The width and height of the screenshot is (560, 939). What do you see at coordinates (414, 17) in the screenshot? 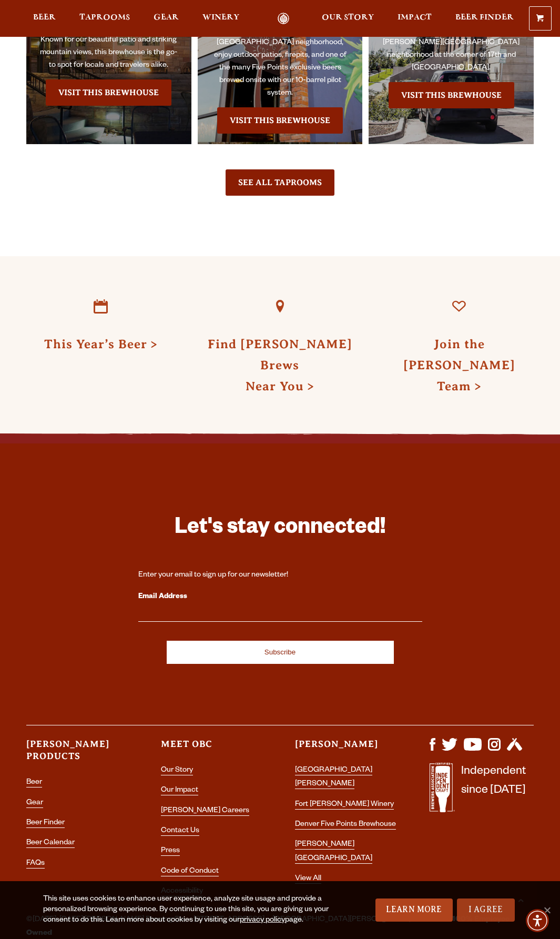
I see `span: Impact` at bounding box center [414, 17].